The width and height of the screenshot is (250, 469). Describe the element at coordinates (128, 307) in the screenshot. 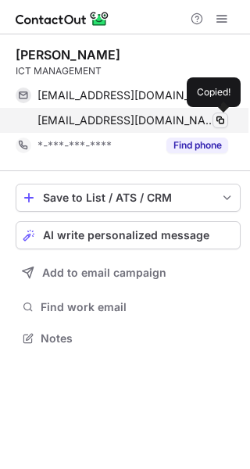

I see `button: Find work email` at that location.